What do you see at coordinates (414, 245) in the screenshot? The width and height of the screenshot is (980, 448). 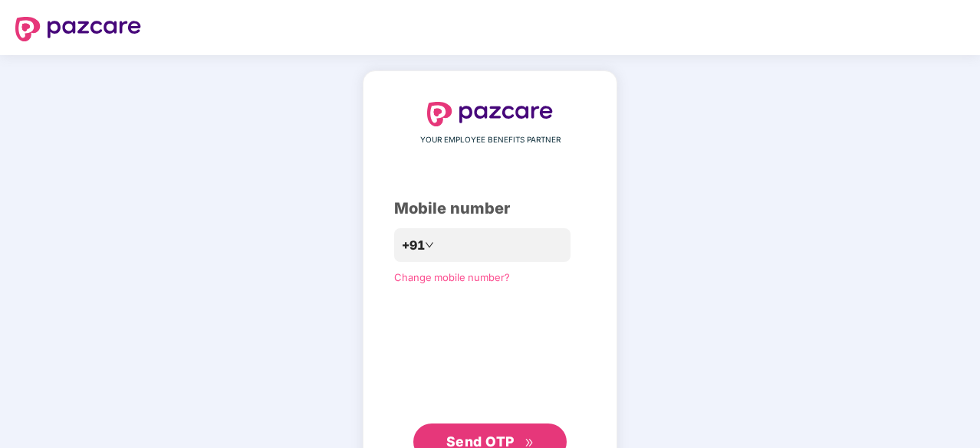 I see `span: +91` at bounding box center [414, 245].